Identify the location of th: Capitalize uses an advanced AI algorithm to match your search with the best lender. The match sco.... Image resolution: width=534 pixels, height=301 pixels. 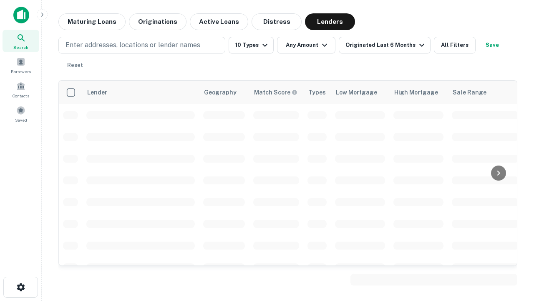
(276, 92).